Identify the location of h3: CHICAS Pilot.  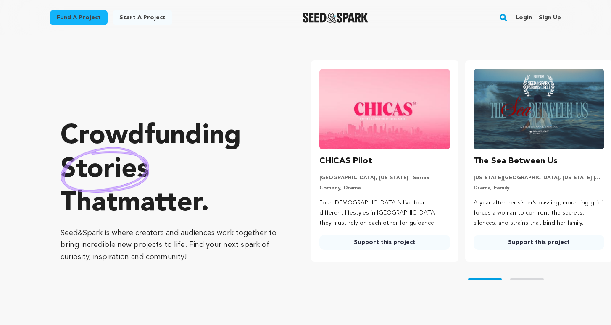
(346, 161).